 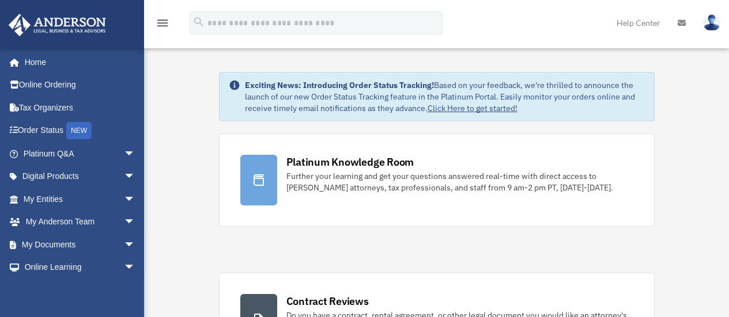 I want to click on strong: Exciting News: Introducing Order Status Tracking!, so click(x=339, y=85).